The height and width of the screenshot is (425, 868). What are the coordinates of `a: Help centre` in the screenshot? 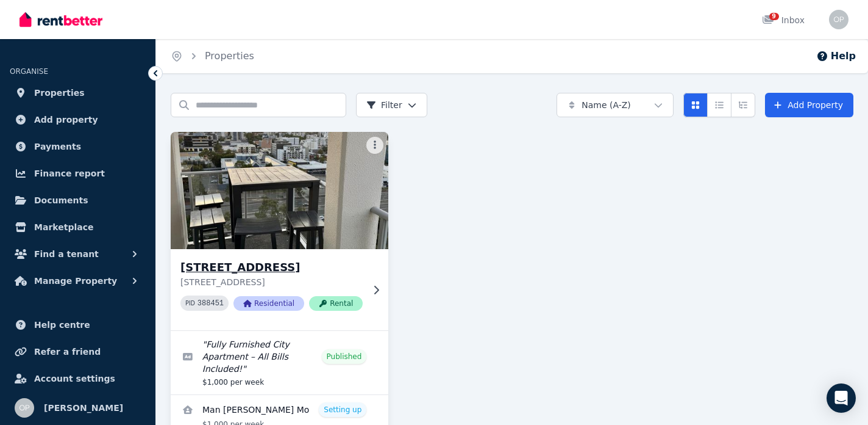 It's located at (78, 324).